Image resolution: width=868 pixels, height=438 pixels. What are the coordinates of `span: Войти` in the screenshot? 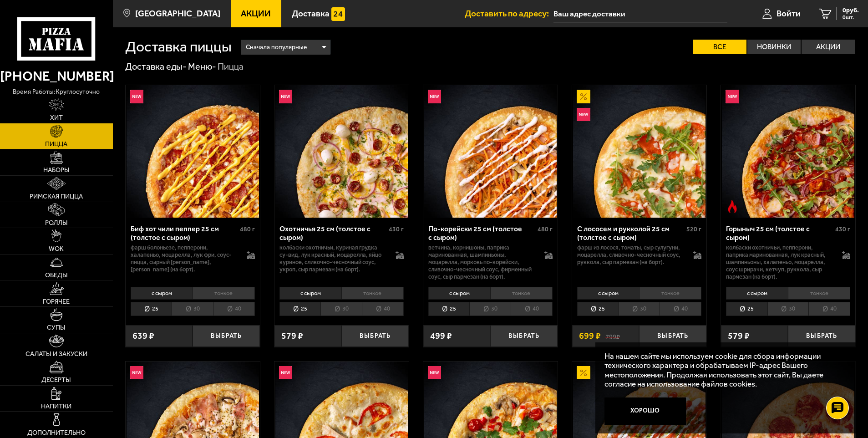 It's located at (789, 13).